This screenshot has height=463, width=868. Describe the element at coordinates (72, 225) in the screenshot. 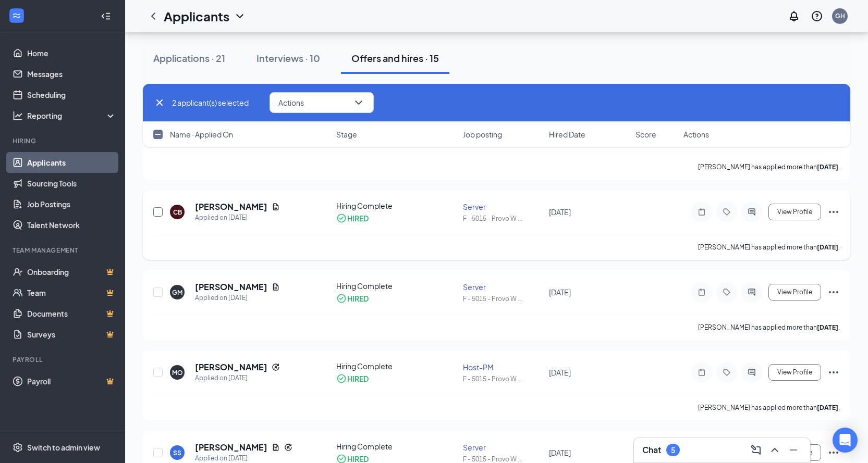

I see `a: Talent Network` at that location.